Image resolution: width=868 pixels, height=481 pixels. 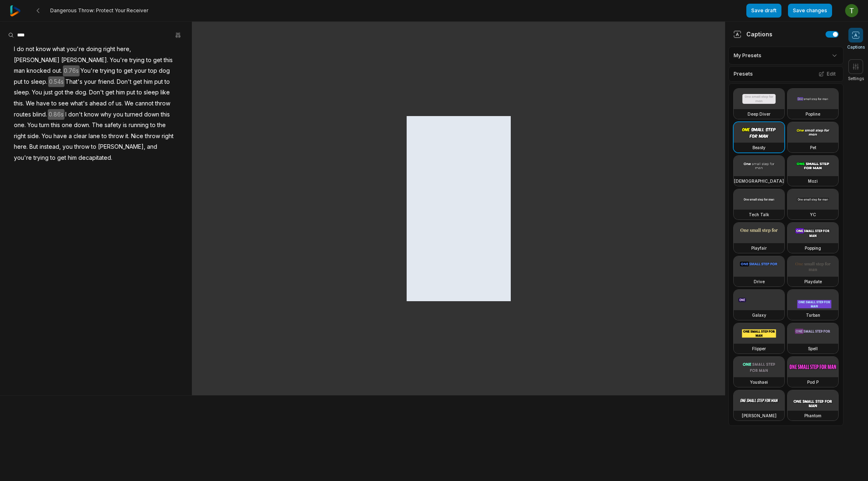 I want to click on span: turn, so click(x=44, y=125).